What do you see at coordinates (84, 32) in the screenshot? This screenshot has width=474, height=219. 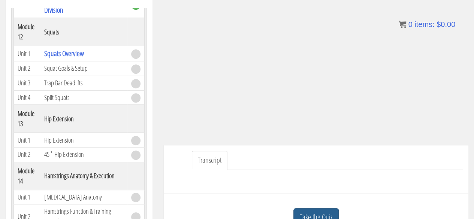 I see `th: Squats` at bounding box center [84, 32].